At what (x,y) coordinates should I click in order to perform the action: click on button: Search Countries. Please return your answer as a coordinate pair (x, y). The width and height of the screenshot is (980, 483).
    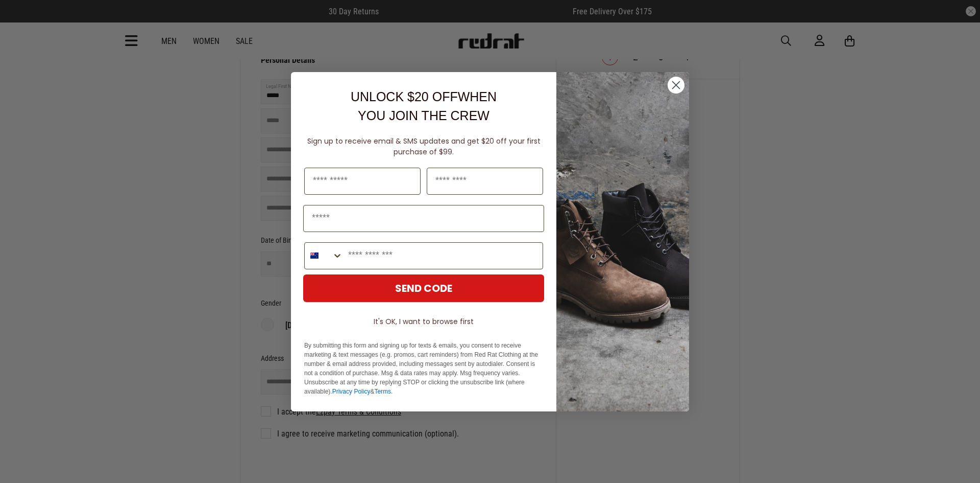
    Looking at the image, I should click on (324, 256).